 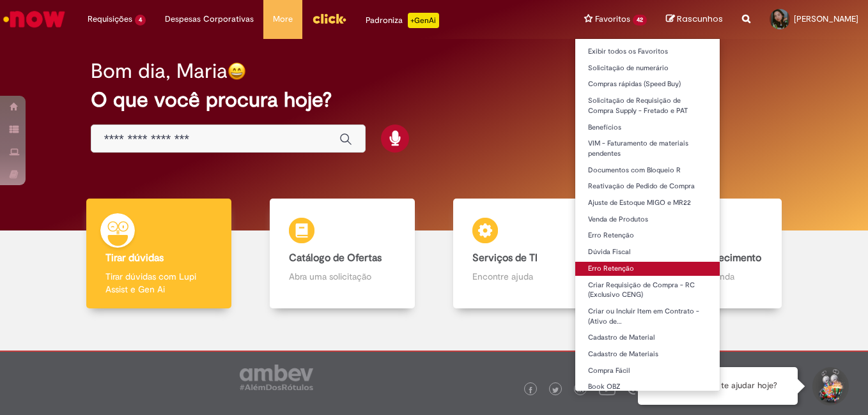 What do you see at coordinates (140, 20) in the screenshot?
I see `span: 4` at bounding box center [140, 20].